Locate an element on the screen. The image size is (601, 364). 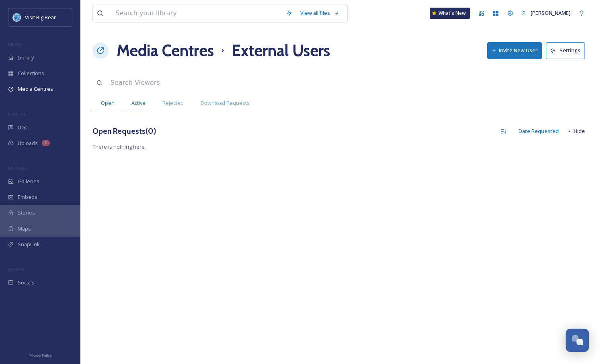
a: What's New is located at coordinates (450, 13).